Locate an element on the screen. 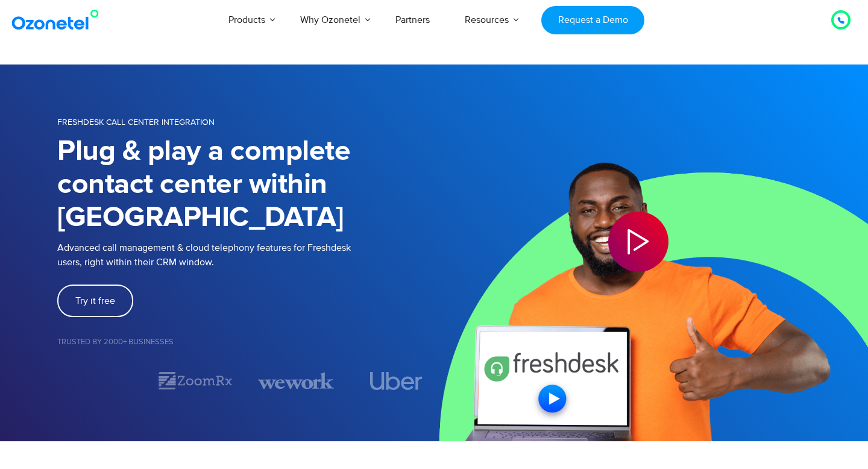 The image size is (868, 469). span: FRESHDESK CALL CENTER INTEGRATION is located at coordinates (136, 122).